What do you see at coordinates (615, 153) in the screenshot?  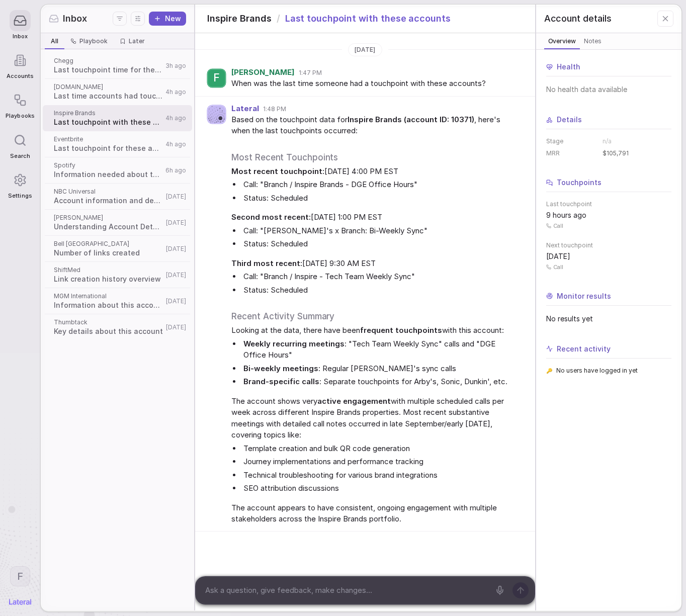 I see `span: $105,791` at bounding box center [615, 153].